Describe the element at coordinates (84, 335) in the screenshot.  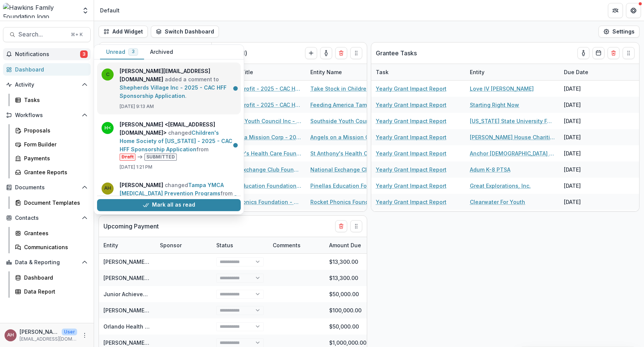
I see `button: More` at that location.